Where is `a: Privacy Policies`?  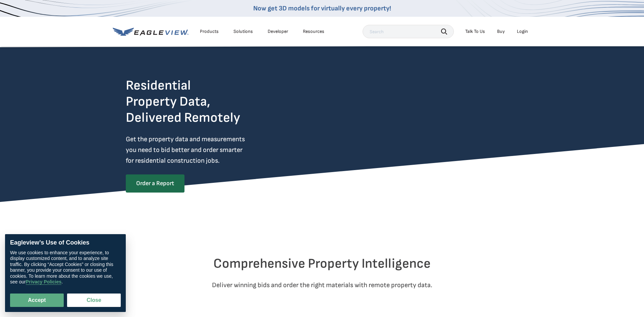 a: Privacy Policies is located at coordinates (44, 282).